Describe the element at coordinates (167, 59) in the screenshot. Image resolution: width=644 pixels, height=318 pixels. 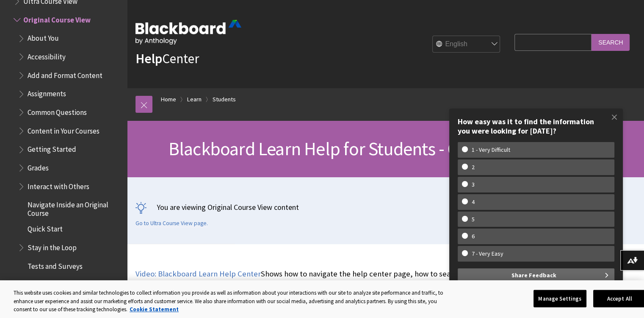
I see `a: HelpCenter` at that location.